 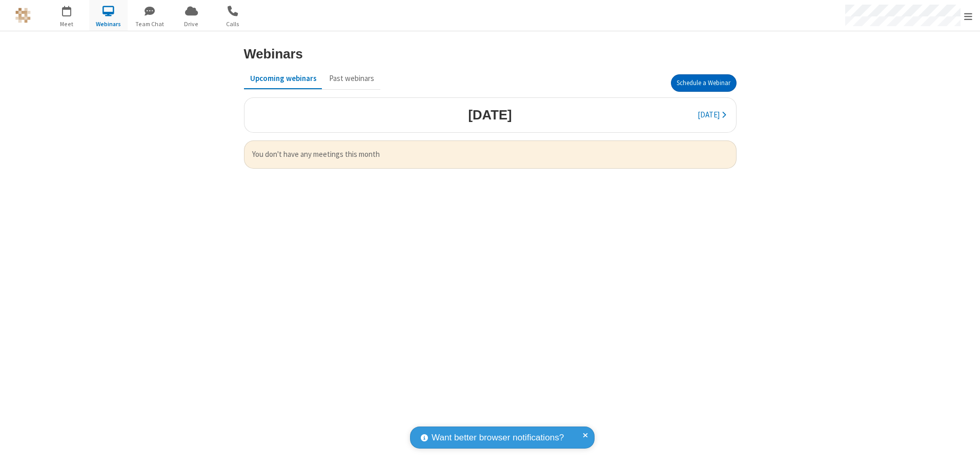 What do you see at coordinates (351, 78) in the screenshot?
I see `button: Past webinars` at bounding box center [351, 78].